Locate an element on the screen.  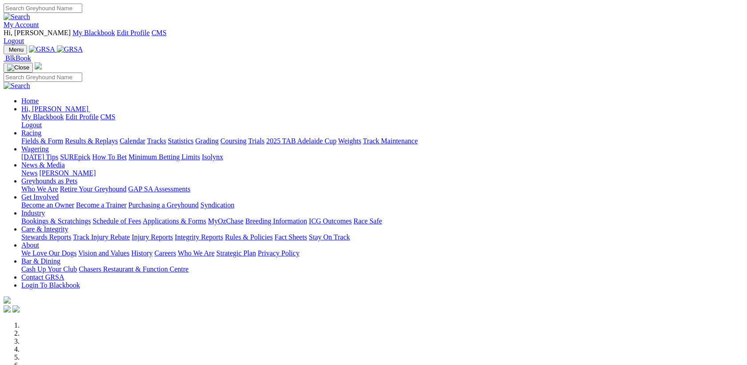
a: We Love Our Dogs is located at coordinates (49, 253).